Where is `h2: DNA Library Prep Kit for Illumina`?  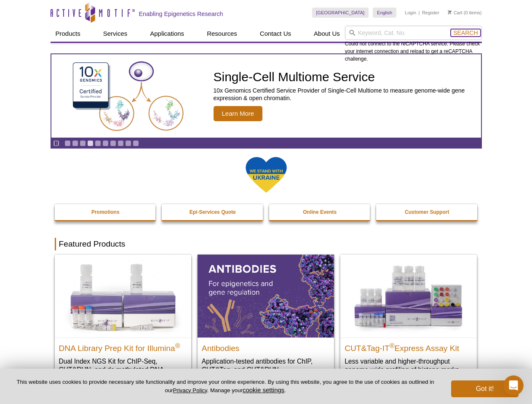
h2: DNA Library Prep Kit for Illumina is located at coordinates (123, 347).